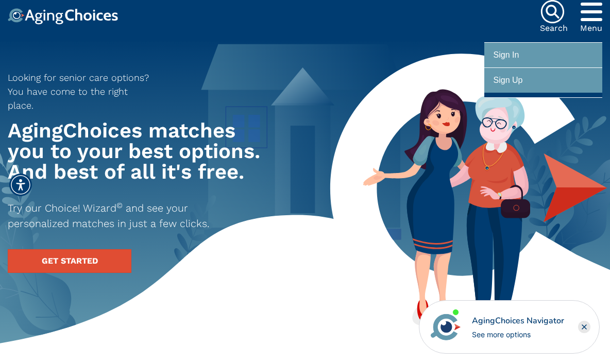  What do you see at coordinates (63, 16) in the screenshot?
I see `img: Choice!` at bounding box center [63, 16].